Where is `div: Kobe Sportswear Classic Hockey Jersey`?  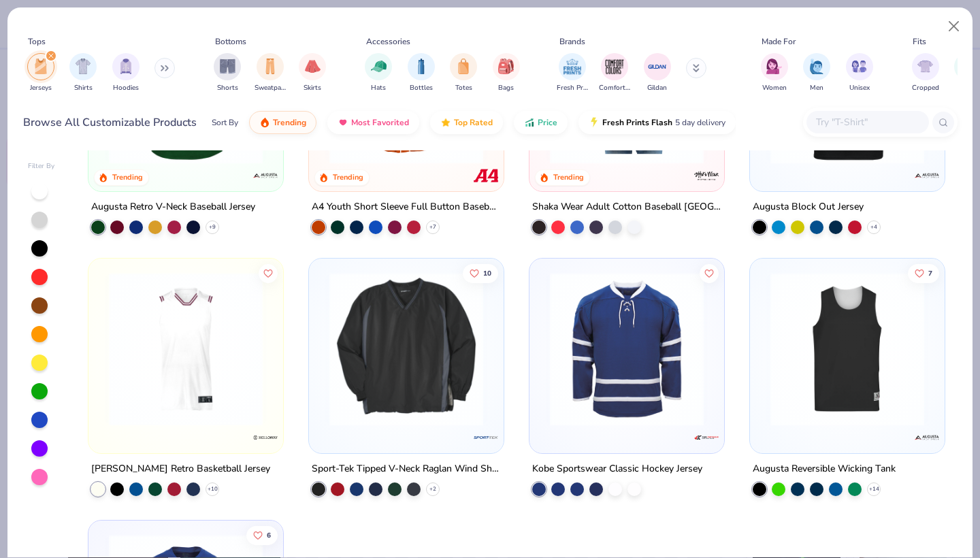 div: Kobe Sportswear Classic Hockey Jersey is located at coordinates (617, 468).